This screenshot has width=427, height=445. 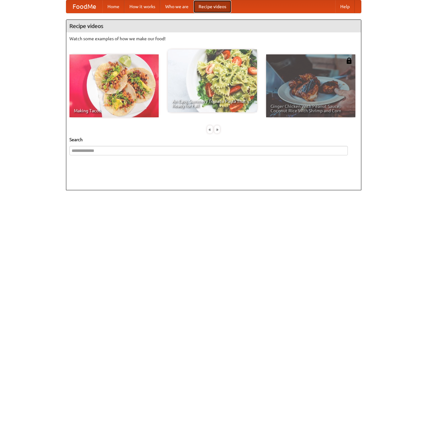 What do you see at coordinates (214, 26) in the screenshot?
I see `h4: Recipe videos` at bounding box center [214, 26].